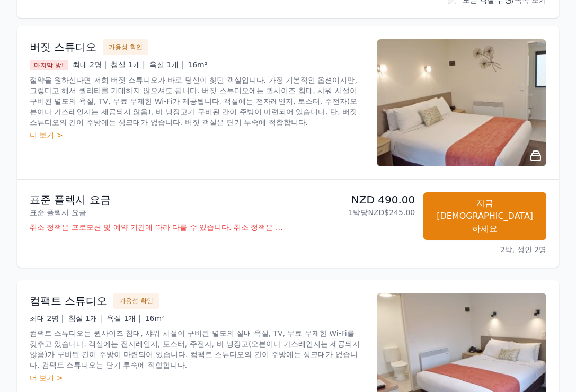 The image size is (576, 392). I want to click on font: 컴팩트 스튜디오는 퀸사이즈 침대, 샤워 시설이 구비된 별도의 실내 욕실, TV, 무료 무제한 Wi-Fi를 갖추고 있습니다. 객실에는 전자레인지, 토스터, 주전자, 바 냉장고(..., so click(196, 349).